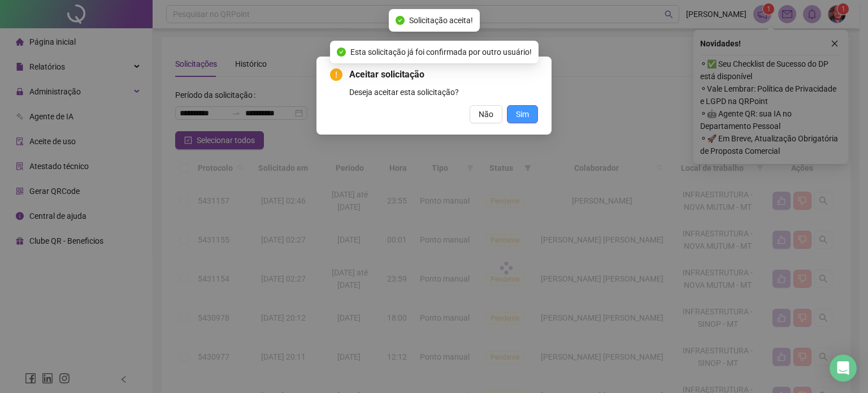  Describe the element at coordinates (441, 21) in the screenshot. I see `span: Solicitação aceita!` at that location.